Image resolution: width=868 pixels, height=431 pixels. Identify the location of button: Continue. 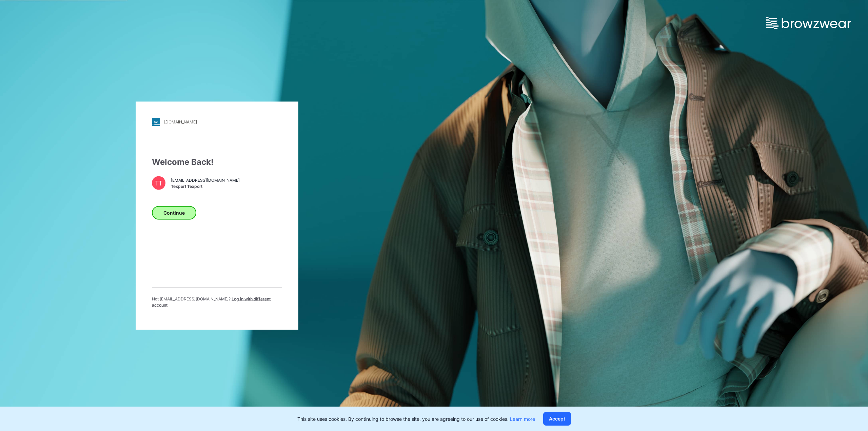
(174, 213).